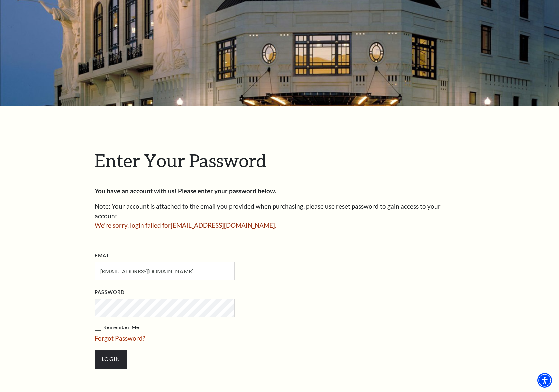 This screenshot has height=392, width=559. I want to click on p: Note: Your account is attached to the email you provided when purchasing, please use reset passwo..., so click(280, 211).